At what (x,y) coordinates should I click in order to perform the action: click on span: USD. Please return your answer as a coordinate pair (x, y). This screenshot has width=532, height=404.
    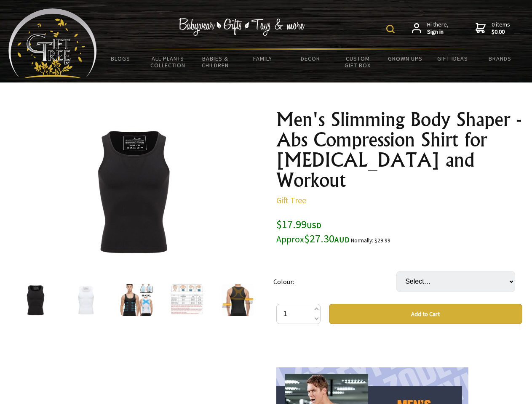
    Looking at the image, I should click on (314, 225).